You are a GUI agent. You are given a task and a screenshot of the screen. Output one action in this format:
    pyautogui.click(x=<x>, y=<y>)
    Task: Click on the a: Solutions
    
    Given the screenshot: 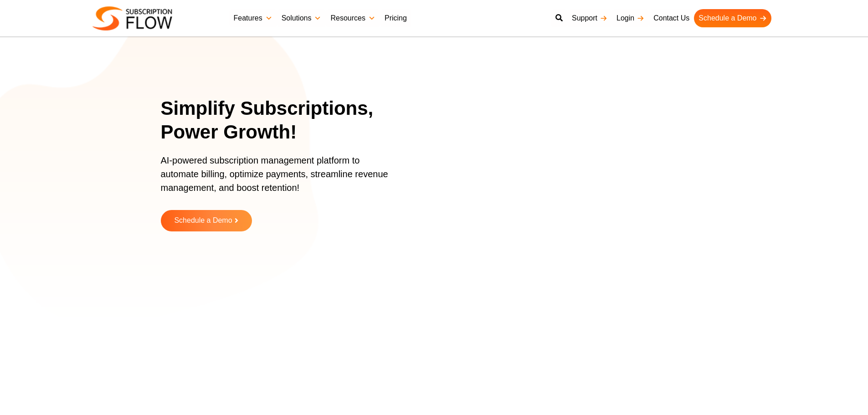 What is the action you would take?
    pyautogui.click(x=302, y=18)
    